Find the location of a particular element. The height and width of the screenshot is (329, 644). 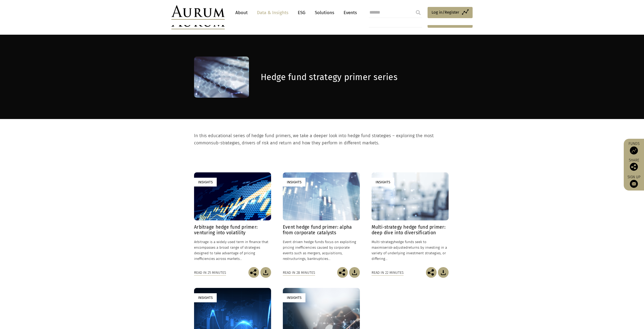

span: risk-adjusted is located at coordinates (397, 247).